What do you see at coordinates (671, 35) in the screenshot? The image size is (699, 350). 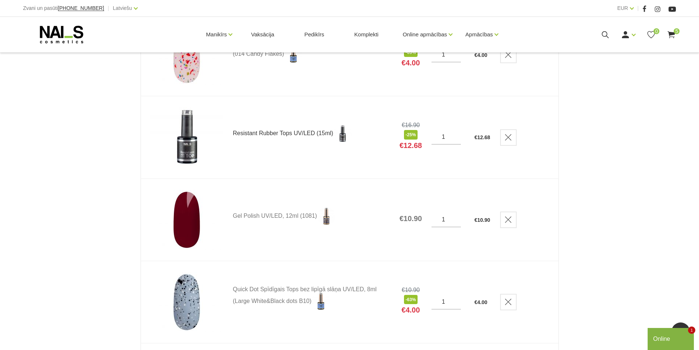 I see `a: 5` at bounding box center [671, 35].